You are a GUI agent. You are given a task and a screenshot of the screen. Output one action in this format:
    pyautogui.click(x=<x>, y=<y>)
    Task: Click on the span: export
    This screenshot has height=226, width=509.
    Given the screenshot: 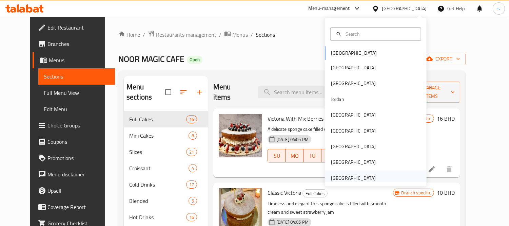 What is the action you would take?
    pyautogui.click(x=444, y=59)
    